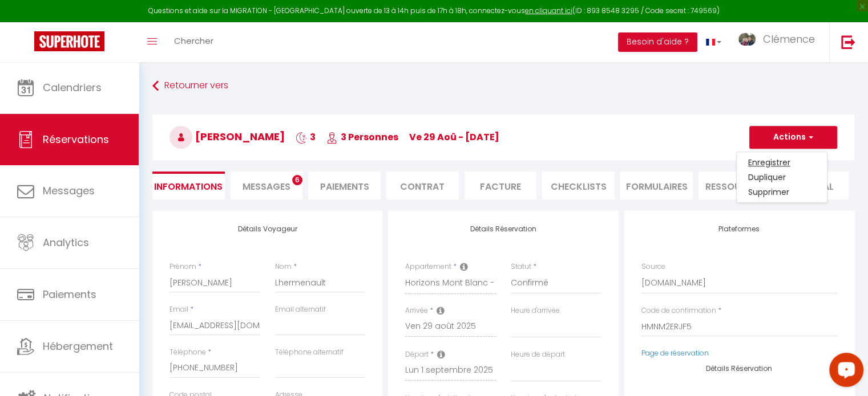  What do you see at coordinates (309, 352) in the screenshot?
I see `label: Téléphone alternatif` at bounding box center [309, 352].